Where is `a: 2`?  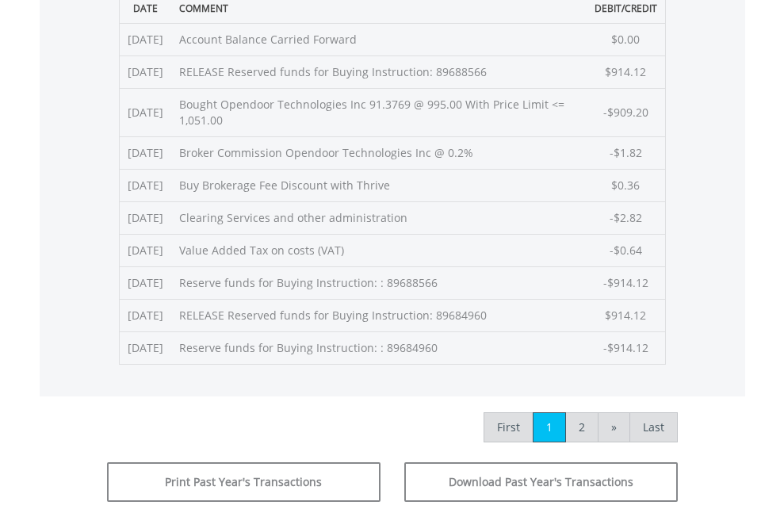 a: 2 is located at coordinates (582, 427).